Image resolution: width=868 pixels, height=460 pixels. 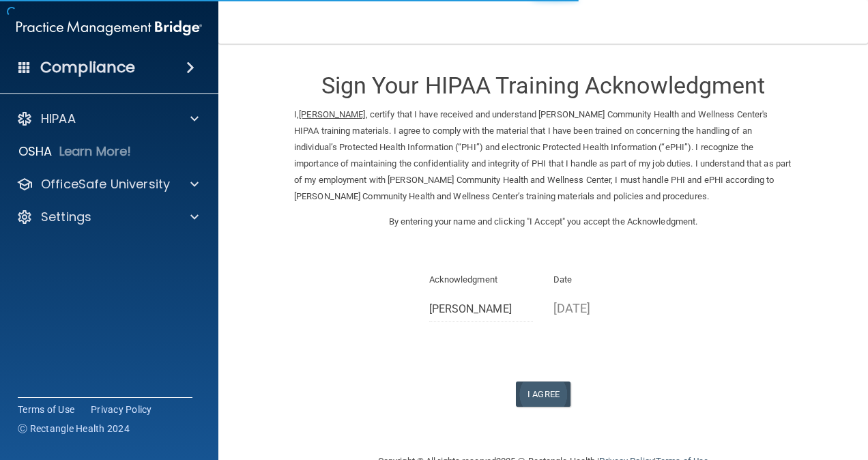 I want to click on input: Full Name, so click(x=481, y=309).